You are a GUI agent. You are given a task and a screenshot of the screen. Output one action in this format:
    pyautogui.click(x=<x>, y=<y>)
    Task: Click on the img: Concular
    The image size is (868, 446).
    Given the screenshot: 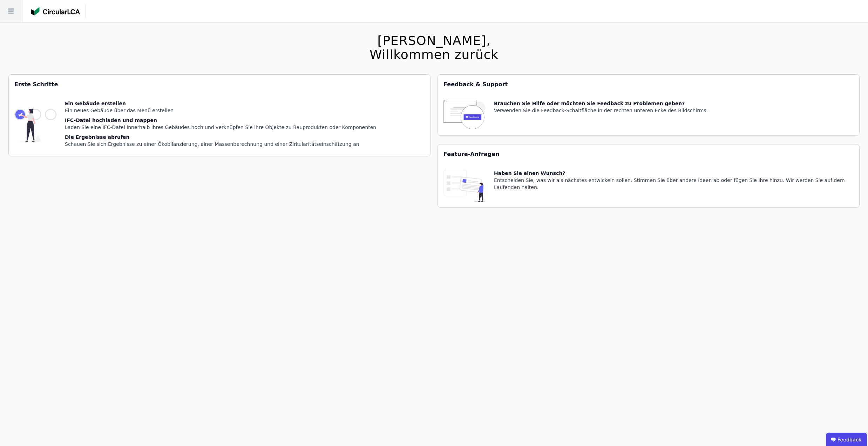 What is the action you would take?
    pyautogui.click(x=56, y=11)
    